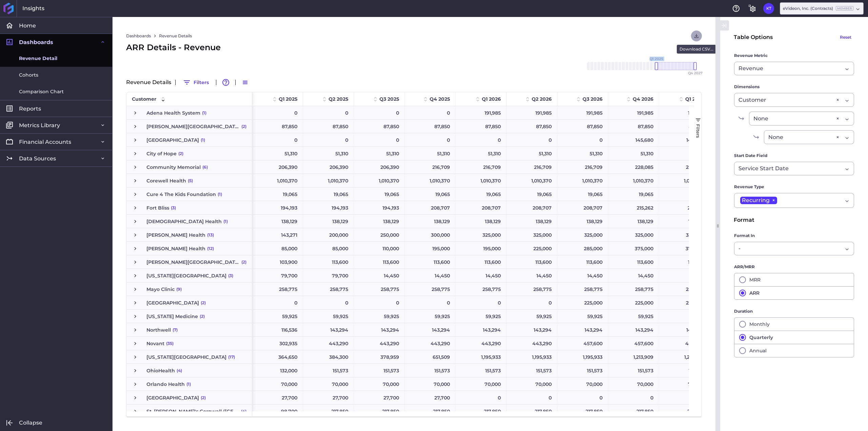 This screenshot has height=431, width=868. What do you see at coordinates (756, 200) in the screenshot?
I see `span: Recurring` at bounding box center [756, 200].